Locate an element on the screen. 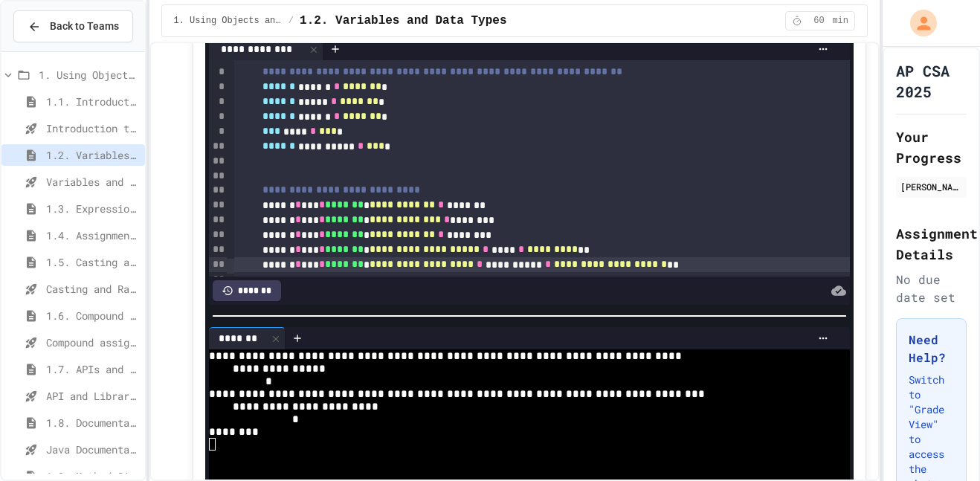 This screenshot has height=481, width=980. span: min is located at coordinates (840, 21).